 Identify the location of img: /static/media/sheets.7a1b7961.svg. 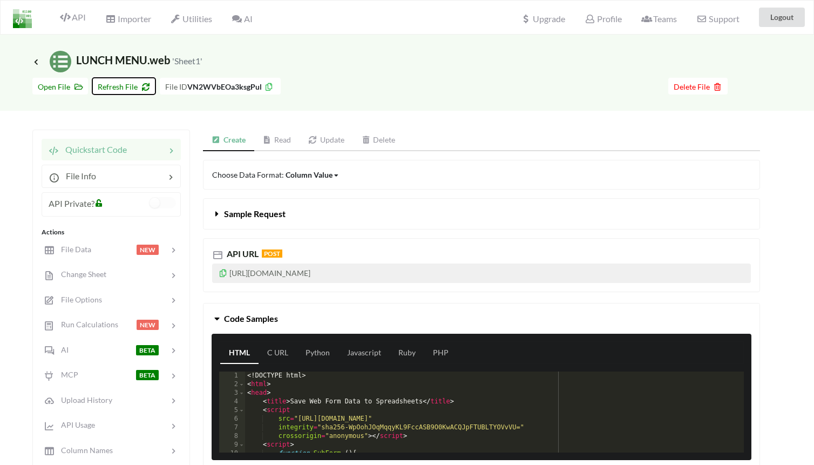
(60, 62).